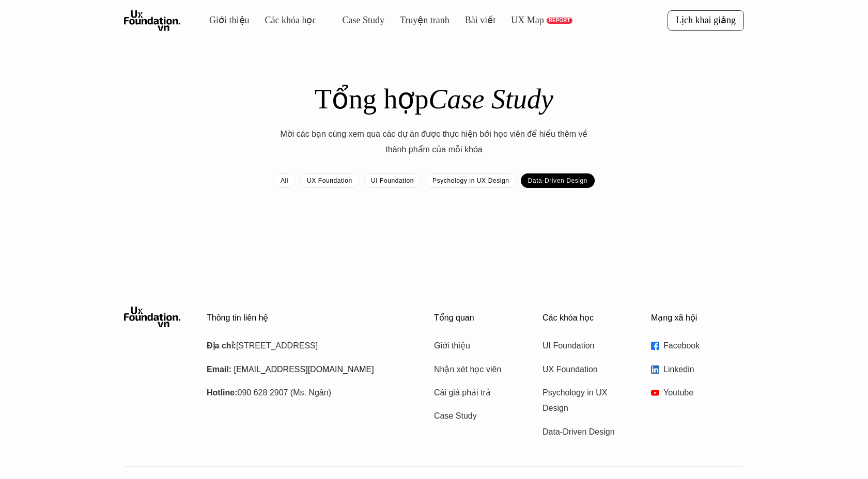 The image size is (868, 479). I want to click on a: Các khóa học, so click(288, 20).